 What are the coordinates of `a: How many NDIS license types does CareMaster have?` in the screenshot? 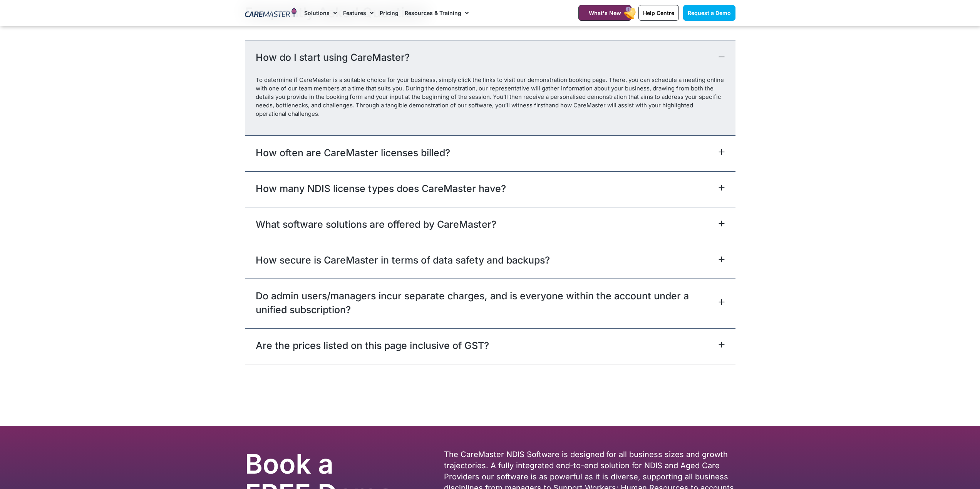 It's located at (381, 188).